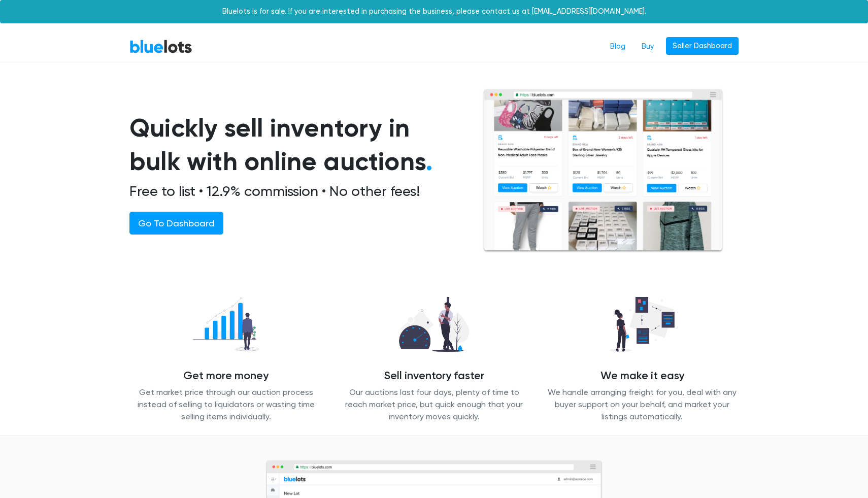 The height and width of the screenshot is (498, 868). What do you see at coordinates (294, 191) in the screenshot?
I see `h2: Free to list • 12.9% commission • No other fees!` at bounding box center [294, 191].